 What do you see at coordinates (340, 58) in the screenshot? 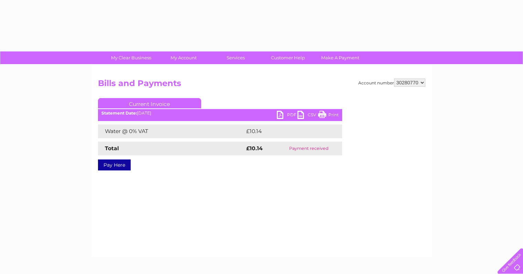
I see `a: Make A Payment` at bounding box center [340, 58].